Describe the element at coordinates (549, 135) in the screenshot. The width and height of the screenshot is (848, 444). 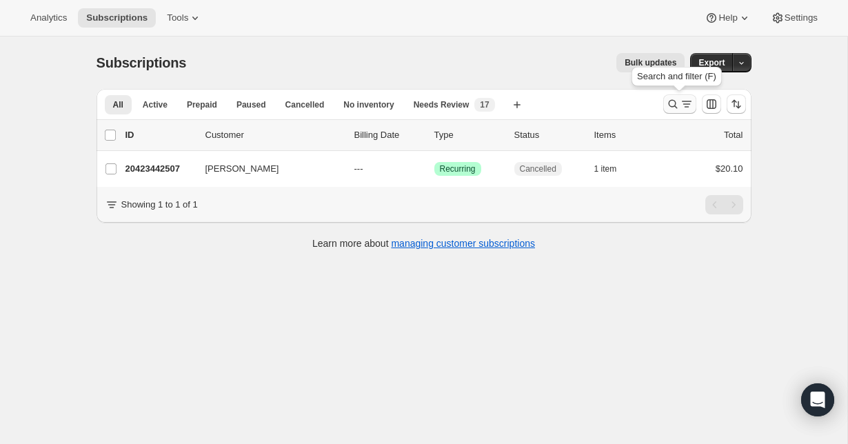
I see `p: Status` at that location.